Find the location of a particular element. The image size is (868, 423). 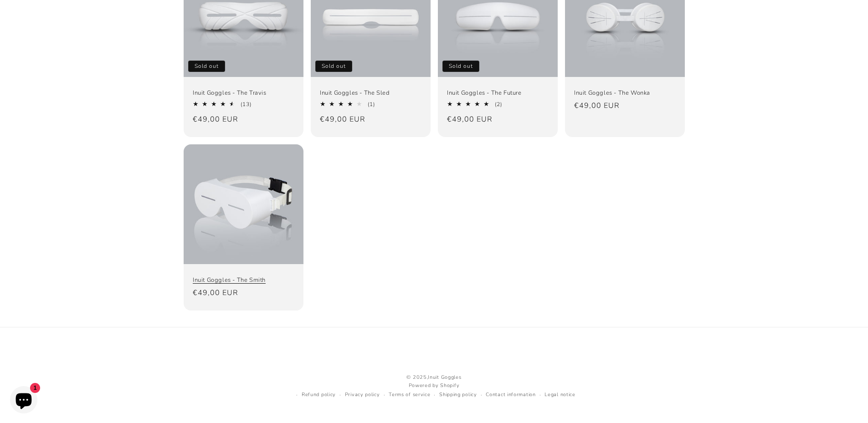

a: Terms of service is located at coordinates (409, 395).